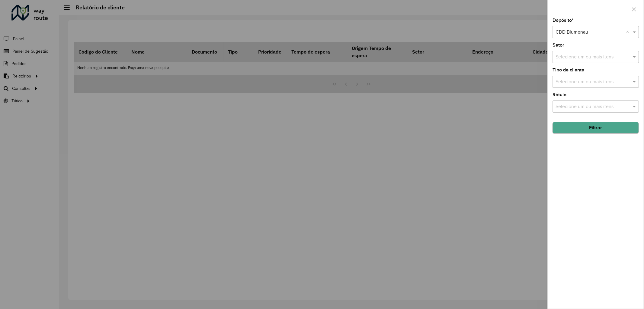 The width and height of the screenshot is (644, 309). Describe the element at coordinates (560, 95) in the screenshot. I see `label: Rótulo` at that location.